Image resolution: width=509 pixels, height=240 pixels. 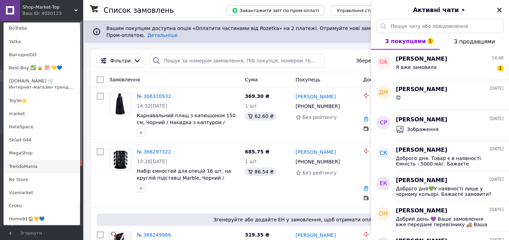 I want to click on span: 319.35 ₴, so click(x=257, y=235).